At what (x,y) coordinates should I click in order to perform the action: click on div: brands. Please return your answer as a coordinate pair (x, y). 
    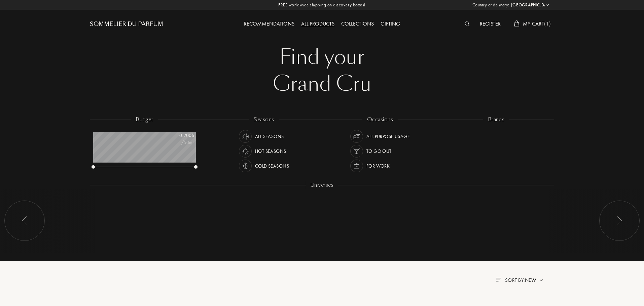
    Looking at the image, I should click on (496, 120).